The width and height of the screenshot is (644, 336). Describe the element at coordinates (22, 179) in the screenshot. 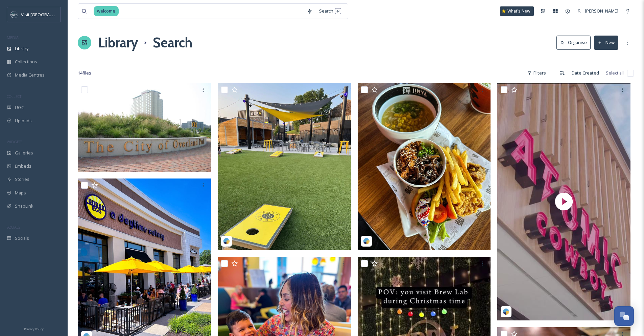

I see `span: Stories` at that location.